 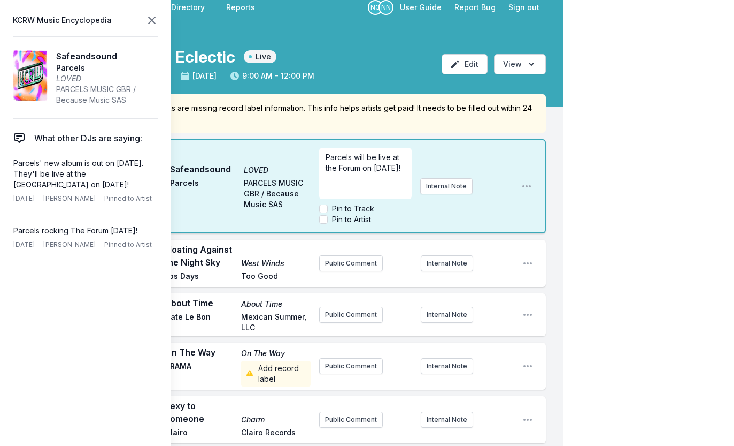 What do you see at coordinates (276, 373) in the screenshot?
I see `span: Add record label` at bounding box center [276, 373].